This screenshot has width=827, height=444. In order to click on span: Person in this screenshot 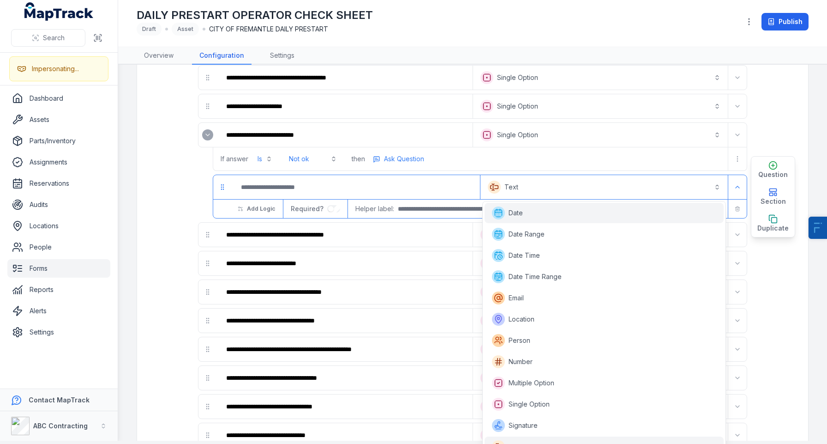, I will do `click(519, 340)`.